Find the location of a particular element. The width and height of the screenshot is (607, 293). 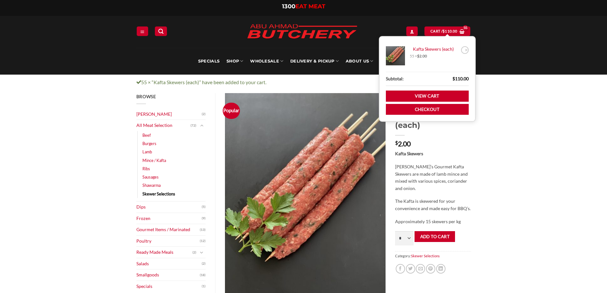

a: Burgers is located at coordinates (150, 143).